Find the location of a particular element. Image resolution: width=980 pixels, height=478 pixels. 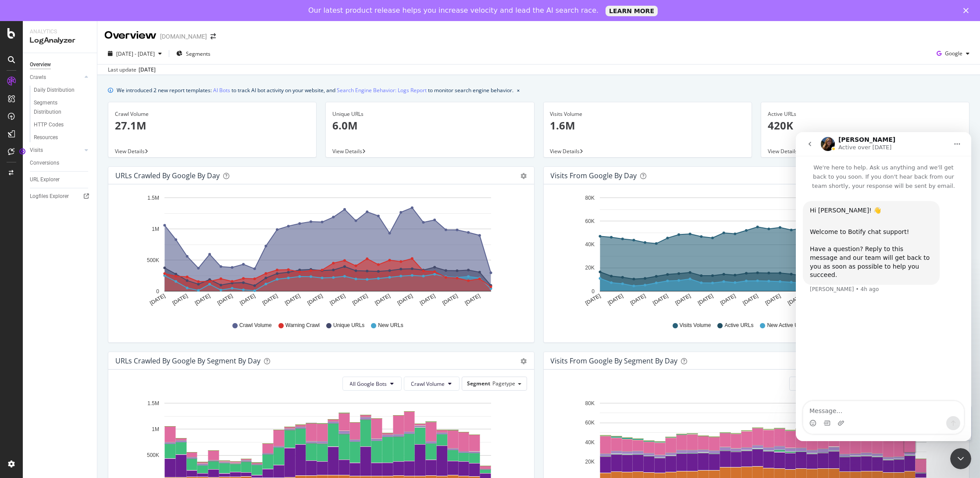

p: 1.6M is located at coordinates (648, 126).